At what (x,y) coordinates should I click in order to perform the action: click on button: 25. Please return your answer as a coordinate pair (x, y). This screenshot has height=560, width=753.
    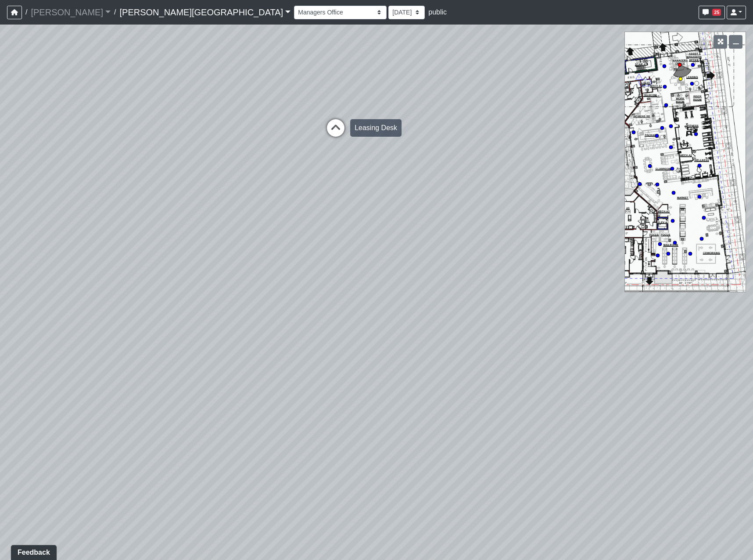
    Looking at the image, I should click on (712, 12).